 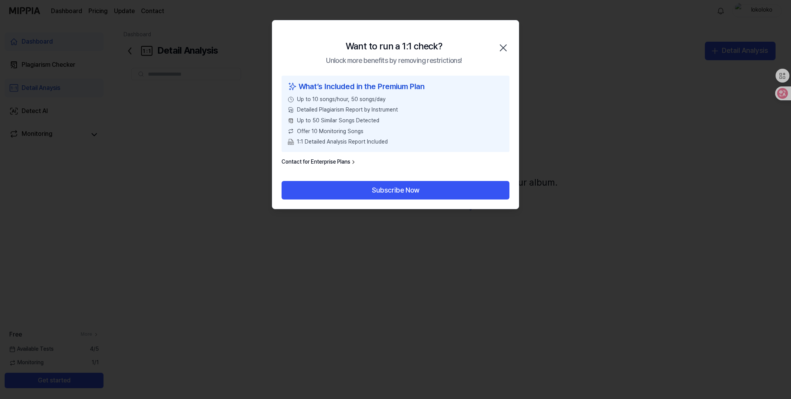 What do you see at coordinates (394, 61) in the screenshot?
I see `div: Unlock more benefits by removing restrictions!` at bounding box center [394, 61].